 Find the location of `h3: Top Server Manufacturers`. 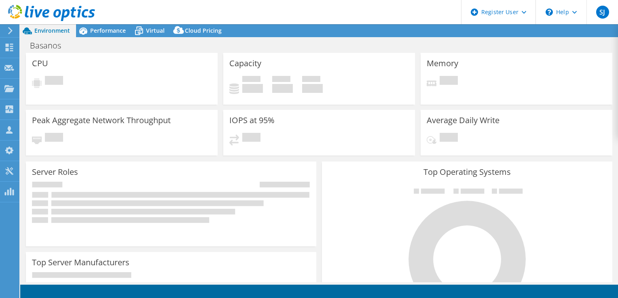

h3: Top Server Manufacturers is located at coordinates (80, 263).